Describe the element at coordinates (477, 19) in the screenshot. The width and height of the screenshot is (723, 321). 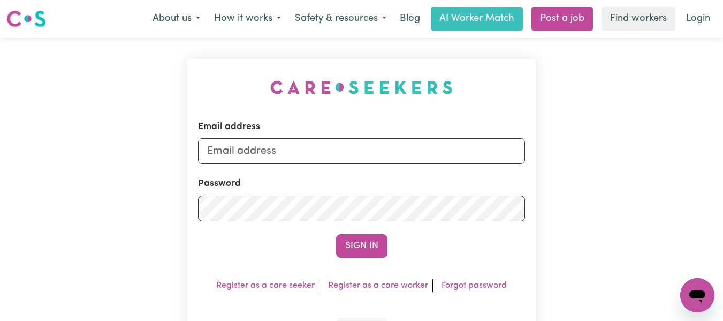
I see `a: AI Worker Match` at that location.